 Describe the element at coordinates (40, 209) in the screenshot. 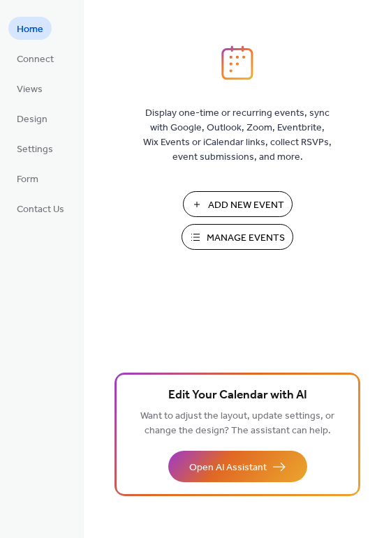

I see `span: Contact Us` at that location.